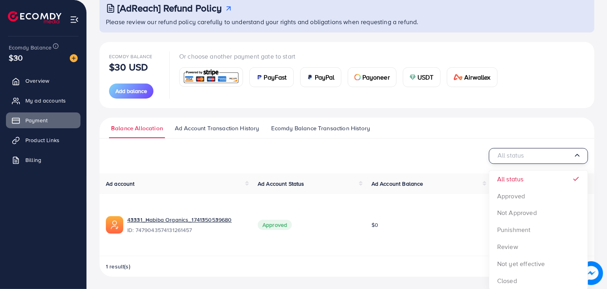 This screenshot has width=607, height=289. What do you see at coordinates (503, 184) in the screenshot?
I see `span: Action` at bounding box center [503, 184].